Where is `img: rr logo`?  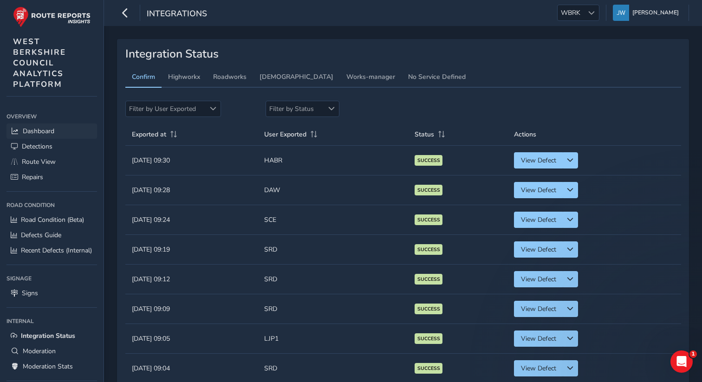 img: rr logo is located at coordinates (52, 17).